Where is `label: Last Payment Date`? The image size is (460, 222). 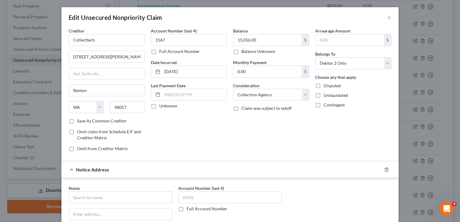 label: Last Payment Date is located at coordinates (168, 86).